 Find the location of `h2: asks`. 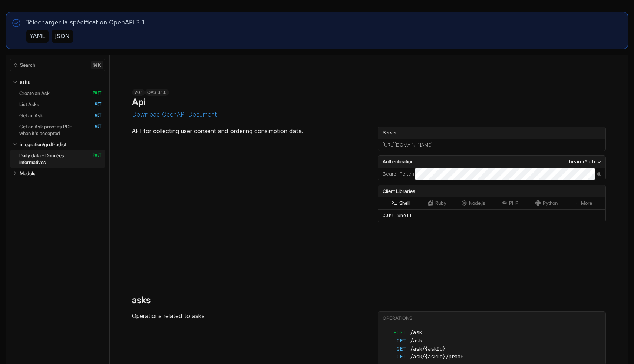

h2: asks is located at coordinates (141, 300).